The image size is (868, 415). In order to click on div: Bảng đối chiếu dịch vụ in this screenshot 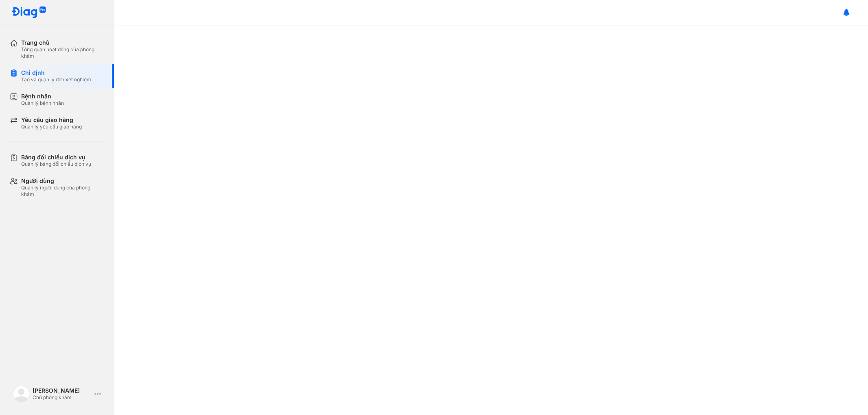, I will do `click(56, 158)`.